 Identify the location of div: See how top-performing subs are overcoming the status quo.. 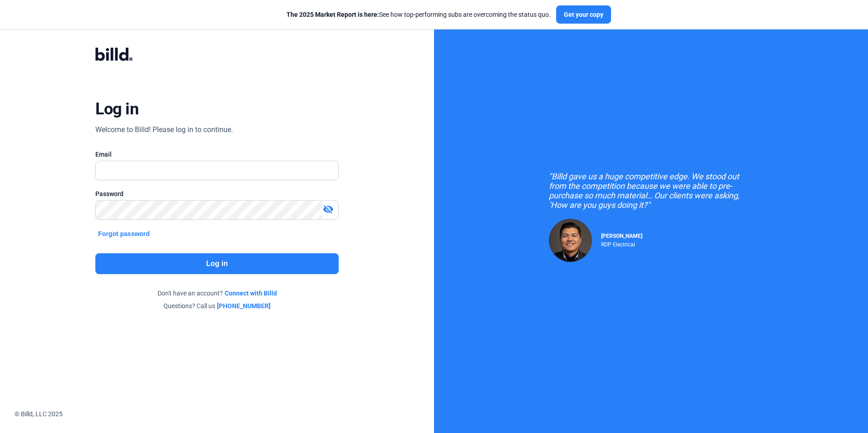
(418, 14).